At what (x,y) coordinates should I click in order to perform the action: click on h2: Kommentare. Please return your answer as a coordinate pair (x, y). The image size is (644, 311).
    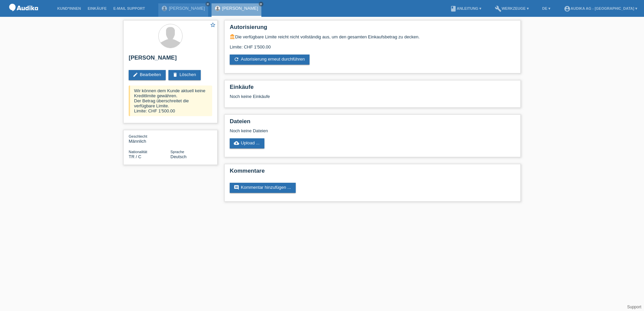
    Looking at the image, I should click on (372, 172).